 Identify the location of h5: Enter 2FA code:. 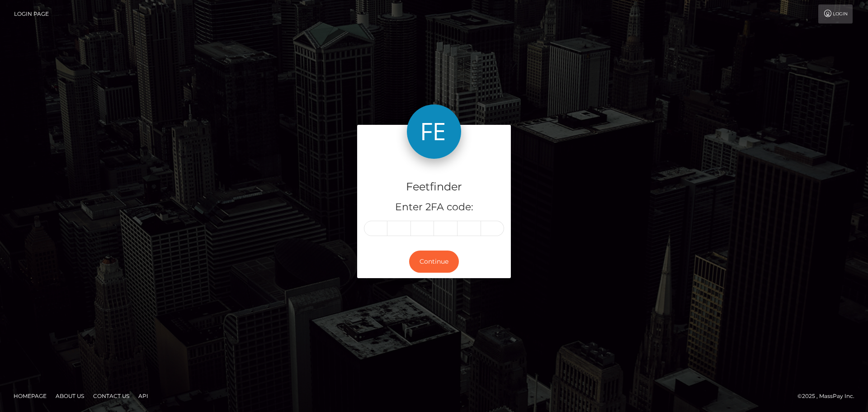
(434, 207).